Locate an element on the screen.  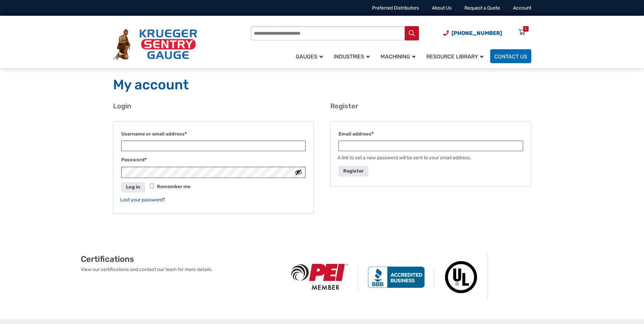
span: Industries is located at coordinates (352, 57).